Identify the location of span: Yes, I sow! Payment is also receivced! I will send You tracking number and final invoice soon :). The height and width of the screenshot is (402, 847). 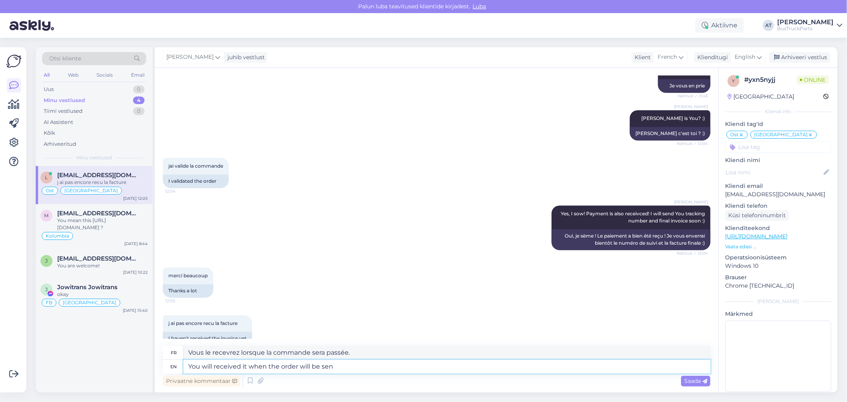
(633, 217).